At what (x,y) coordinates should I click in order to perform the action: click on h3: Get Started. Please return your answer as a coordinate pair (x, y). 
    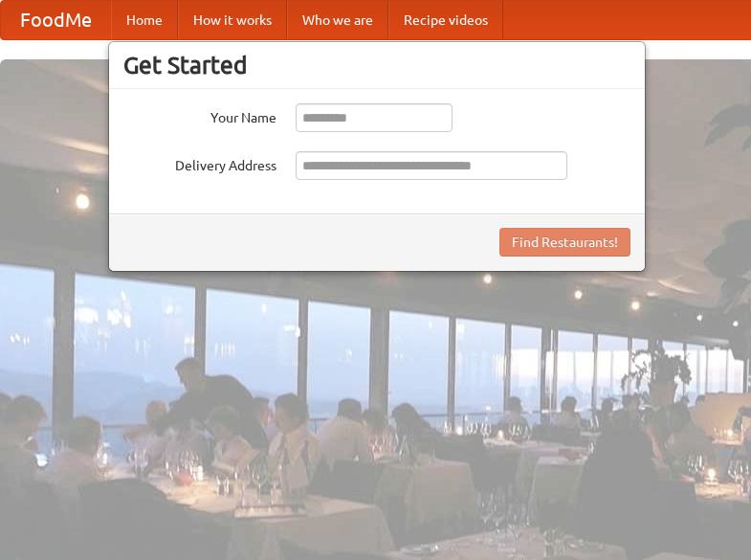
    Looking at the image, I should click on (376, 65).